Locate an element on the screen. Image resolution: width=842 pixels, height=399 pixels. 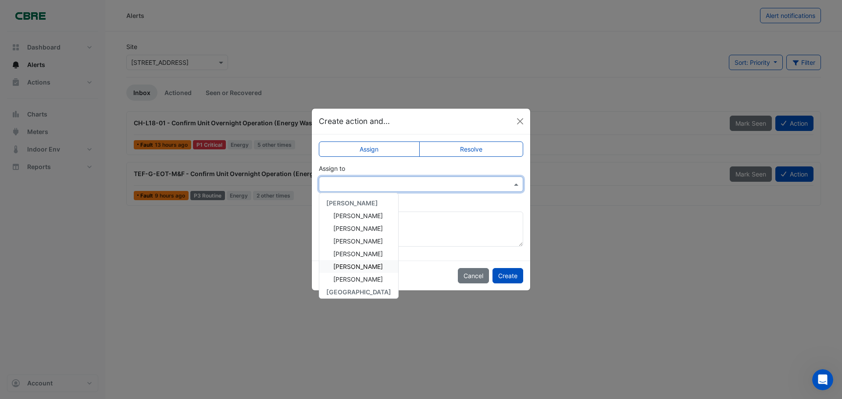
button: Create is located at coordinates (508, 276).